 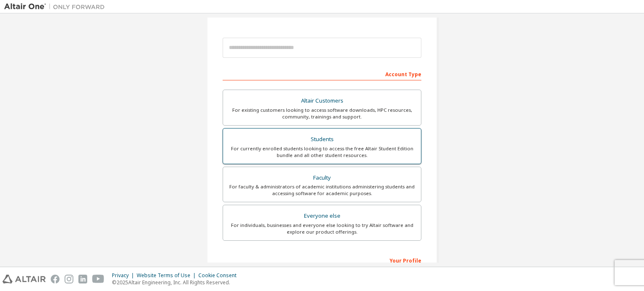 What do you see at coordinates (322, 101) in the screenshot?
I see `div: Altair Customers` at bounding box center [322, 101].